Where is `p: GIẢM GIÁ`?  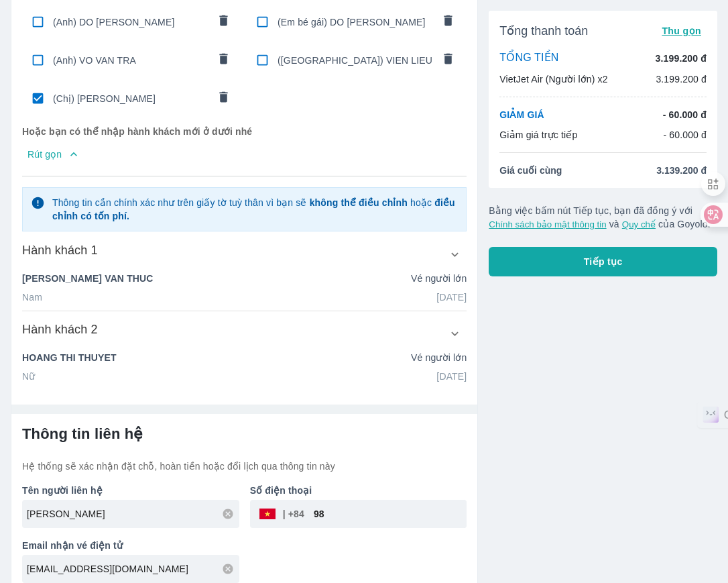
p: GIẢM GIÁ is located at coordinates (521, 115).